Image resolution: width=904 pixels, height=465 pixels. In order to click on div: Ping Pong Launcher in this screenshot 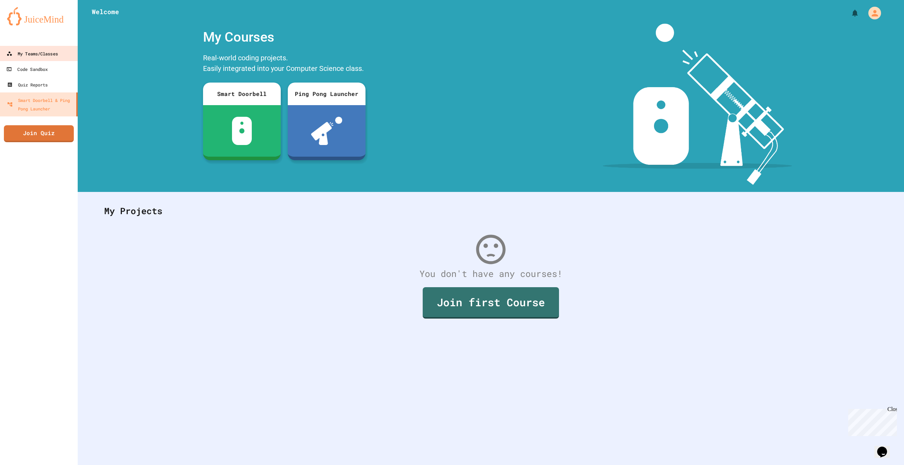, I will do `click(327, 94)`.